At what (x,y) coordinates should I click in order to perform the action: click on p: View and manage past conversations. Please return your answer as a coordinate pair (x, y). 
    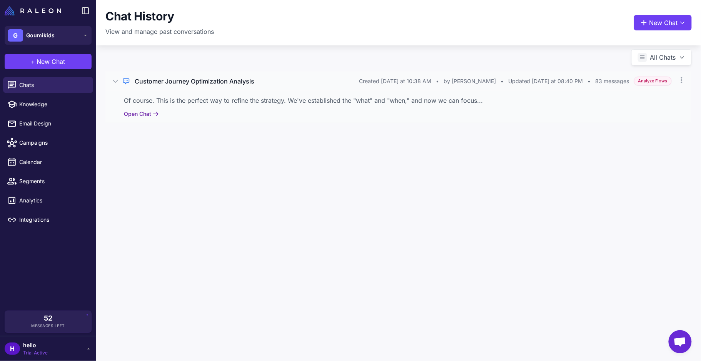
    Looking at the image, I should click on (160, 32).